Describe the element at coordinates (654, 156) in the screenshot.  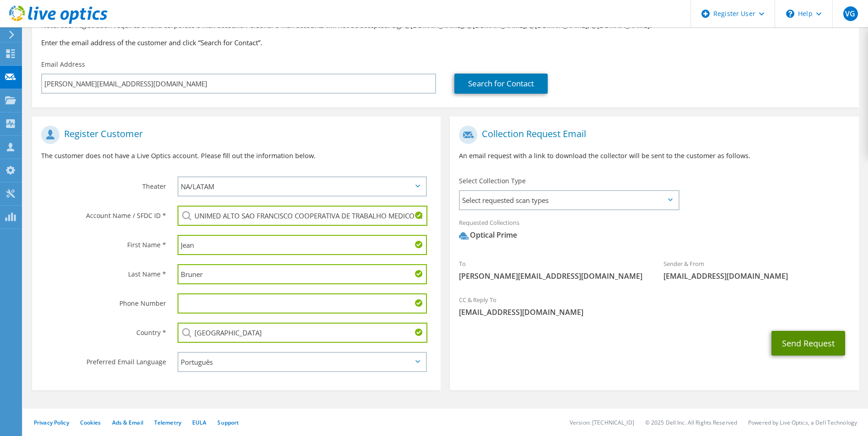
I see `p: An email request with a link to download the collector will be sent to the customer as follows.` at that location.